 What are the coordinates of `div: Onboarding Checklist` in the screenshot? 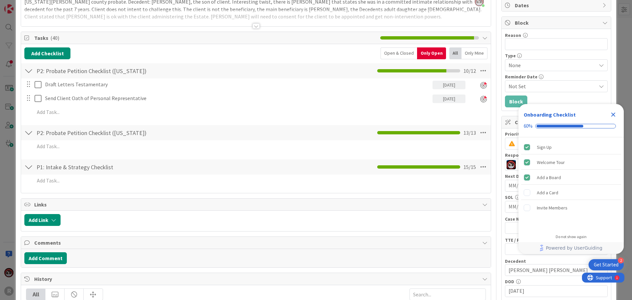 It's located at (550, 115).